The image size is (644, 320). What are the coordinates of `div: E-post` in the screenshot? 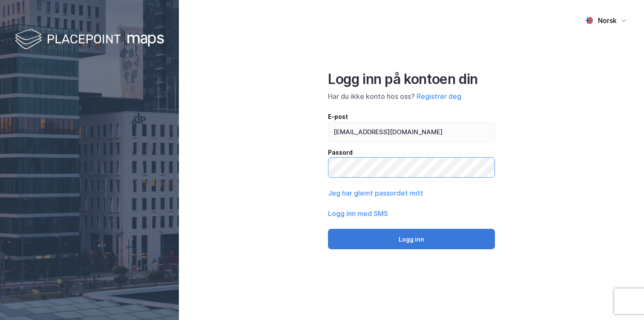 It's located at (412, 117).